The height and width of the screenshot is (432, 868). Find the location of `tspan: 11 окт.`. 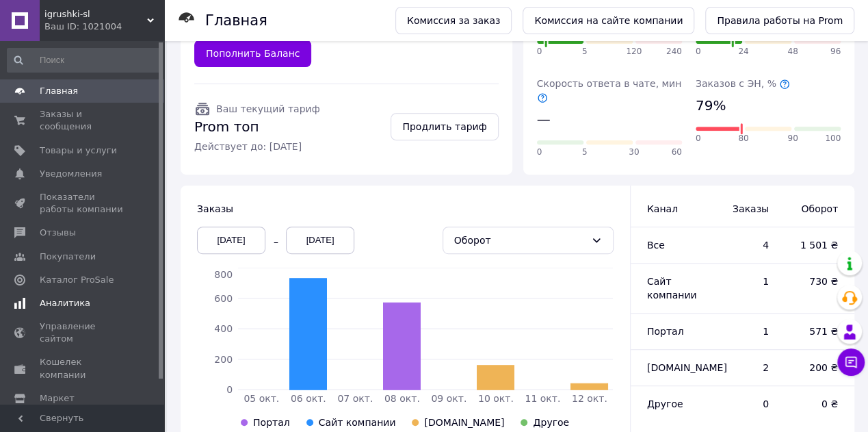

tspan: 11 окт. is located at coordinates (542, 398).